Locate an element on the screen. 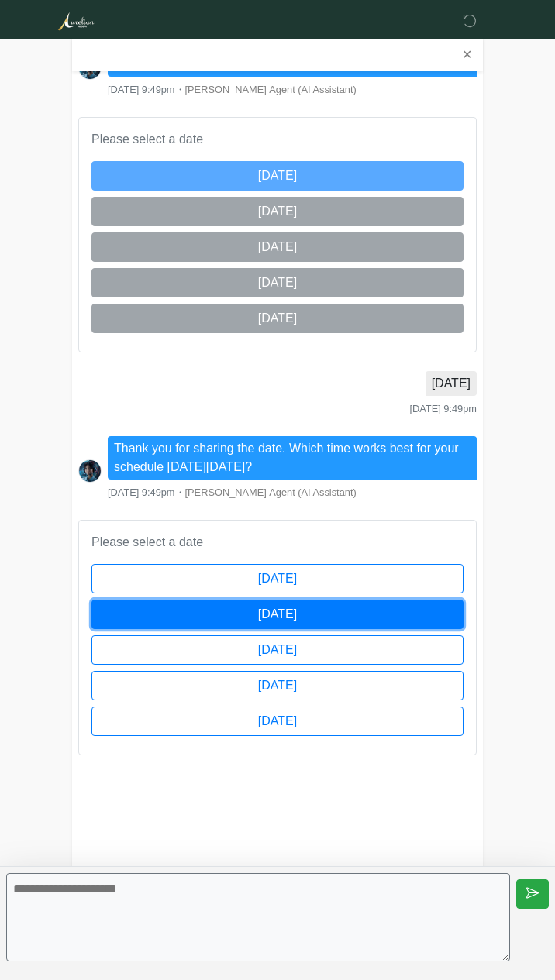  img: Aurelion Med Spa Logo is located at coordinates (75, 21).